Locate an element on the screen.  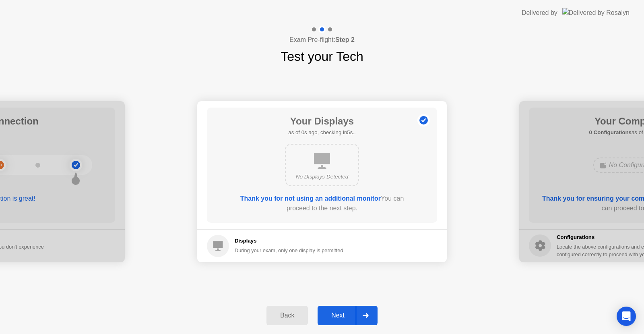
img: Delivered by Rosalyn is located at coordinates (596, 12).